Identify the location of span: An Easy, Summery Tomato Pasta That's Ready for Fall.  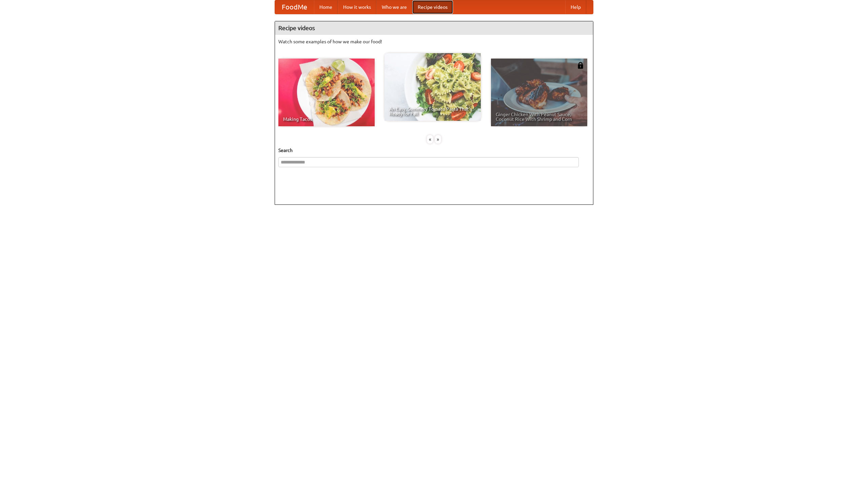
(433, 111).